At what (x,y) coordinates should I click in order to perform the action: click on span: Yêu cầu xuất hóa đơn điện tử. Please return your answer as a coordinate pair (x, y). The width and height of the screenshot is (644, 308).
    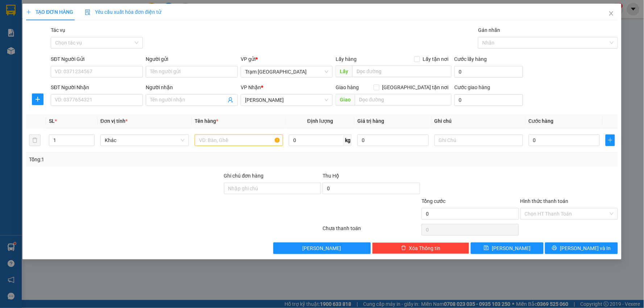
    Looking at the image, I should click on (123, 12).